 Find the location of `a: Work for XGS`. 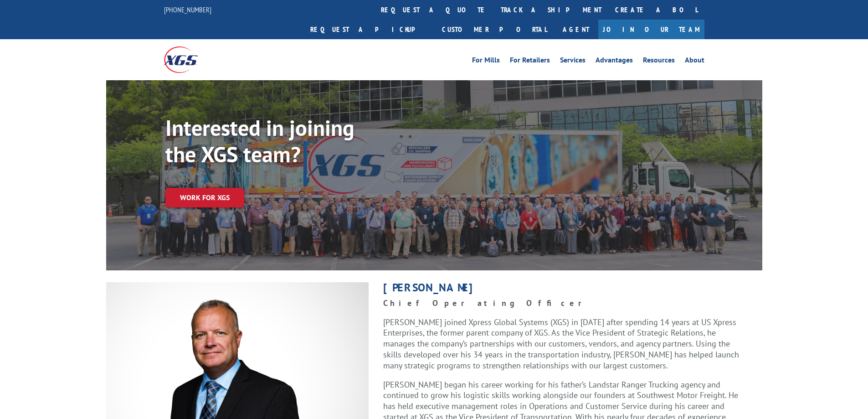

a: Work for XGS is located at coordinates (205, 197).